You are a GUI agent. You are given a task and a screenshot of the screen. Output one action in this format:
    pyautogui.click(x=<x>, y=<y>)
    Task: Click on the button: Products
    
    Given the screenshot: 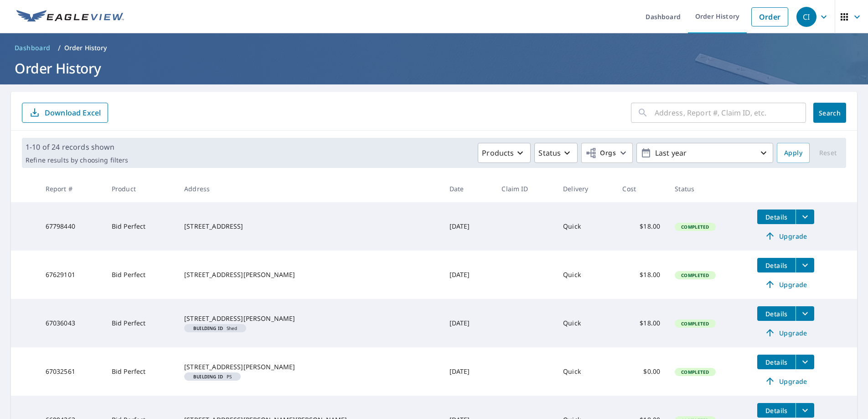 What is the action you would take?
    pyautogui.click(x=504, y=153)
    